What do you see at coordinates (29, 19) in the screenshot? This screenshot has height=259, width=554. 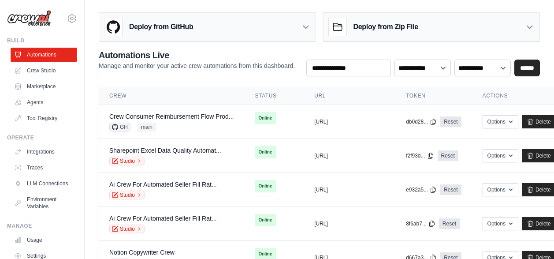 I see `img: Logo` at bounding box center [29, 19].